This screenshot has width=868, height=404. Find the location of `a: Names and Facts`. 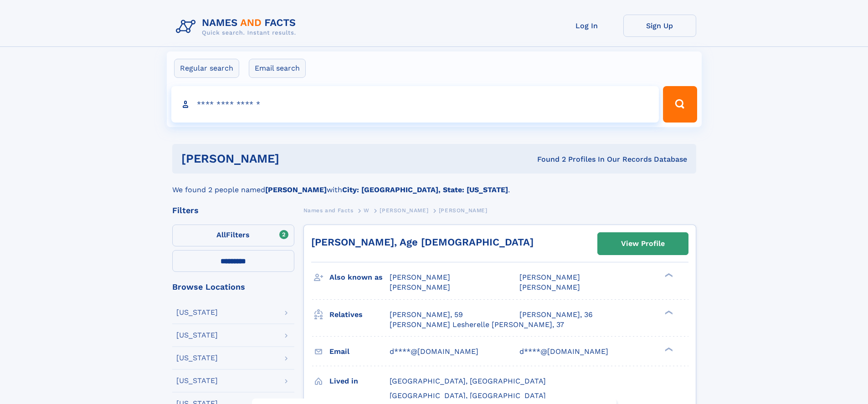

a: Names and Facts is located at coordinates (328, 210).